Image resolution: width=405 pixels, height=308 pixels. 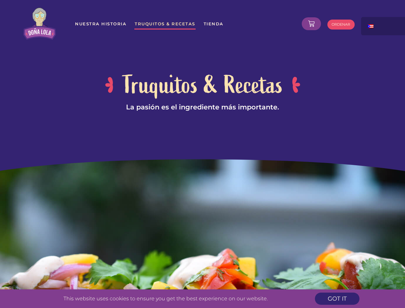 What do you see at coordinates (341, 24) in the screenshot?
I see `a: ORDENAR` at bounding box center [341, 24].